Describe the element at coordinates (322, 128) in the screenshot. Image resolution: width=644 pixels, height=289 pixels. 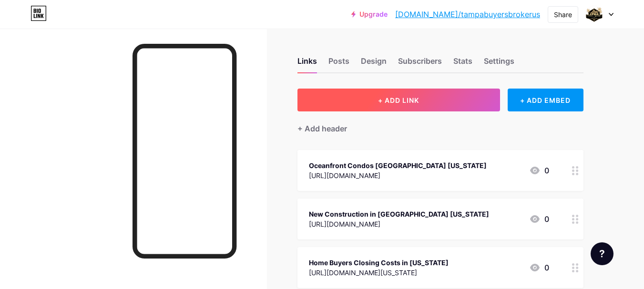
I see `div: + Add header` at that location.